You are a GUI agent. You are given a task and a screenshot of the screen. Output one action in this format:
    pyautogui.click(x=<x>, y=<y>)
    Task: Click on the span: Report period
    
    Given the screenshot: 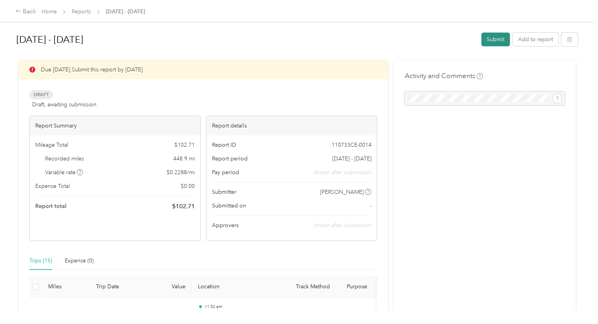 What is the action you would take?
    pyautogui.click(x=230, y=158)
    